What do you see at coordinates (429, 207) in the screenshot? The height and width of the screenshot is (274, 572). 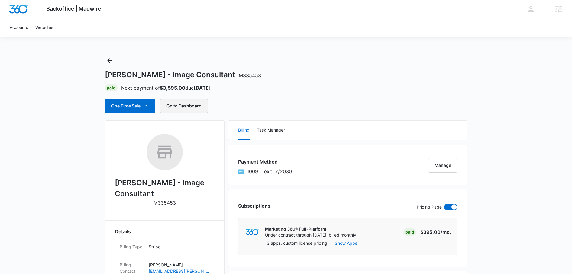 I see `p: Pricing Page` at bounding box center [429, 207].